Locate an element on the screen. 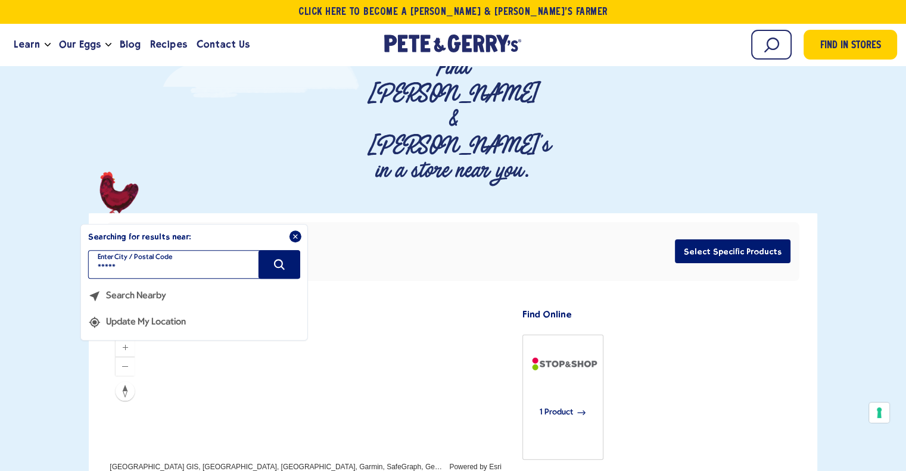 This screenshot has height=471, width=906. a: Find in Stores is located at coordinates (850, 45).